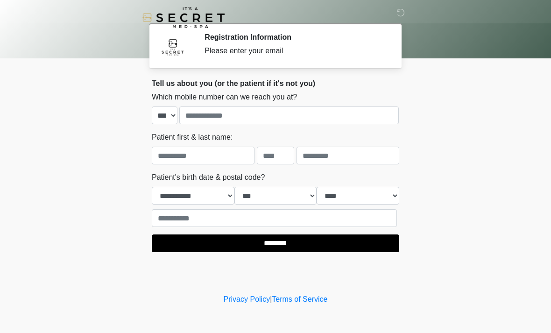 Image resolution: width=551 pixels, height=333 pixels. Describe the element at coordinates (224, 97) in the screenshot. I see `label: Which mobile number can we reach you at?` at that location.